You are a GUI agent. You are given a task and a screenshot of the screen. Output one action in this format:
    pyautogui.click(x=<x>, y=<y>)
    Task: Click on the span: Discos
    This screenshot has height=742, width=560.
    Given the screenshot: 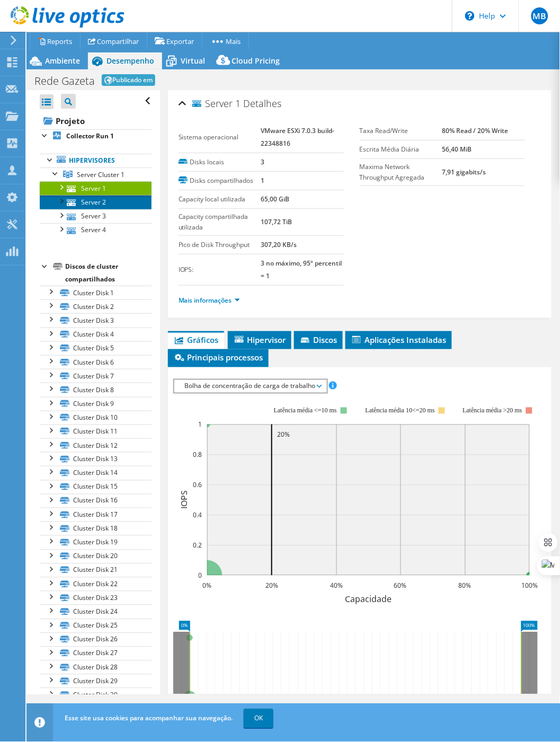 What is the action you would take?
    pyautogui.click(x=318, y=340)
    